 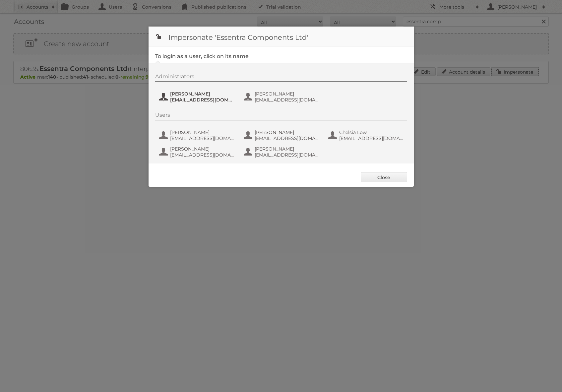 I want to click on div: Users, so click(x=281, y=116).